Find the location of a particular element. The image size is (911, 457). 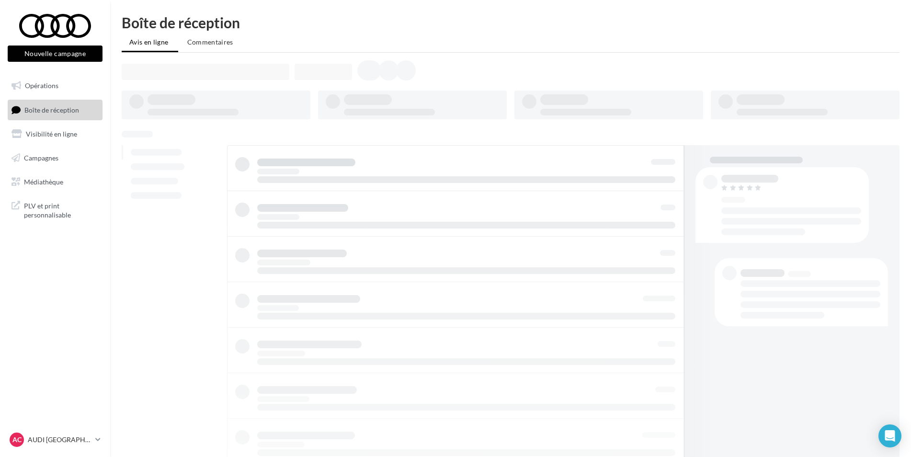

span: Campagnes is located at coordinates (41, 158).